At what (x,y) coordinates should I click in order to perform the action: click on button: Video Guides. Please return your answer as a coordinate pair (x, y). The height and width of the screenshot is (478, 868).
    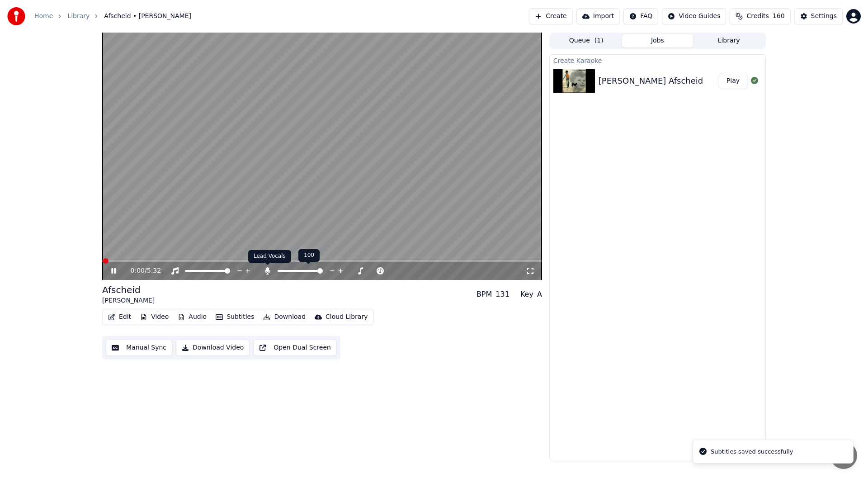
    Looking at the image, I should click on (694, 16).